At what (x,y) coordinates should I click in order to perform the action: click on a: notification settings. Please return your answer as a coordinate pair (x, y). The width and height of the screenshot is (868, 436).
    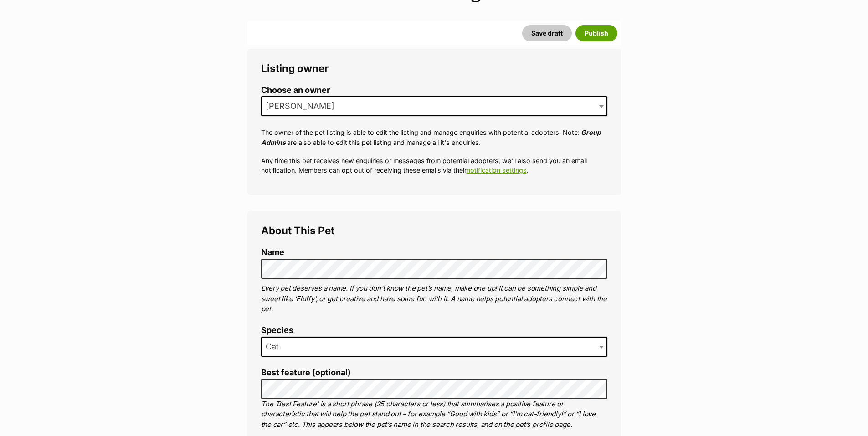
    Looking at the image, I should click on (497, 170).